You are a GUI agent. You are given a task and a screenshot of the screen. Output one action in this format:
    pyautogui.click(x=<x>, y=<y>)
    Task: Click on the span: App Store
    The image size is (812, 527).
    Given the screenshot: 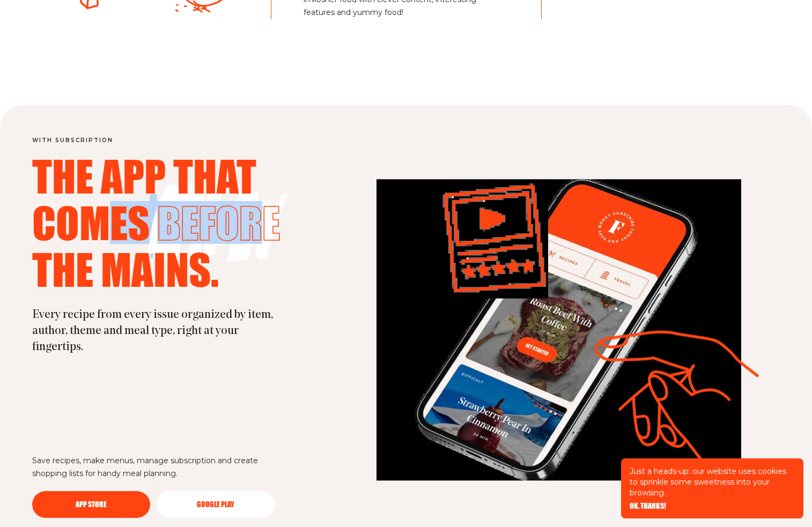 What is the action you would take?
    pyautogui.click(x=91, y=504)
    